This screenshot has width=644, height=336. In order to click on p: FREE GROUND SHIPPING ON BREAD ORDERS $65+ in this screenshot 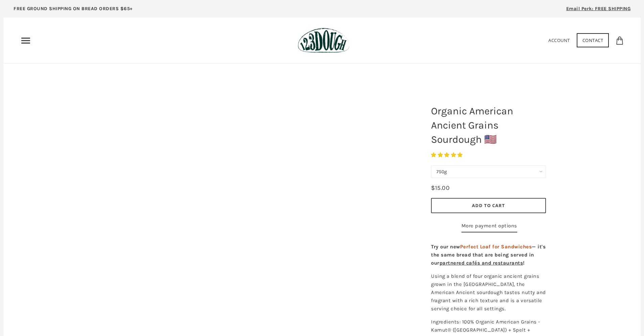, I will do `click(73, 9)`.